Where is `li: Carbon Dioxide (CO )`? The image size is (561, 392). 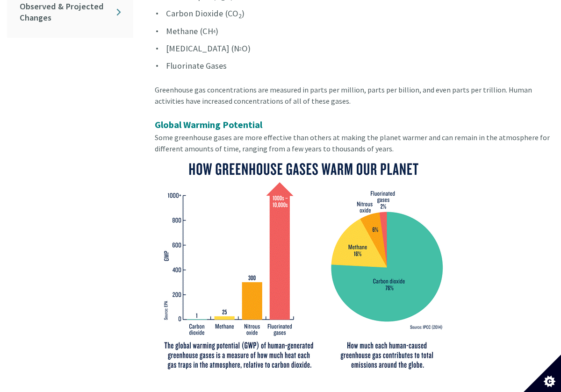
li: Carbon Dioxide (CO ) is located at coordinates (355, 13).